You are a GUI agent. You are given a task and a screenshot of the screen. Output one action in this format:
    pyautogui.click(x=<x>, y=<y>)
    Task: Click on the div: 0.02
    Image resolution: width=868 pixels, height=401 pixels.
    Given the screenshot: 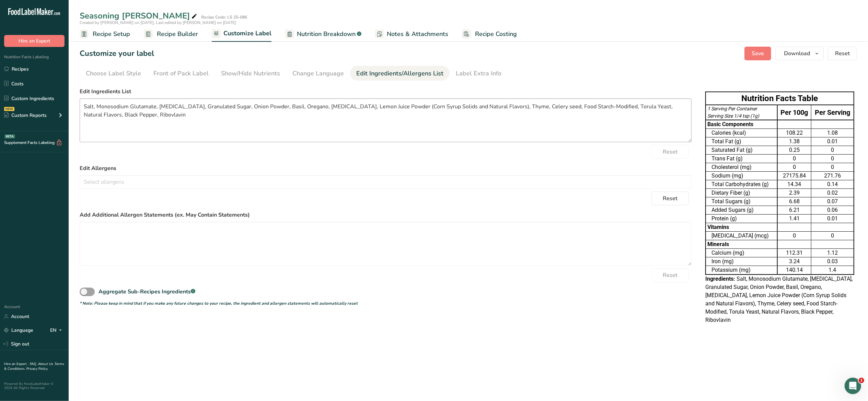 What is the action you would take?
    pyautogui.click(x=832, y=194)
    